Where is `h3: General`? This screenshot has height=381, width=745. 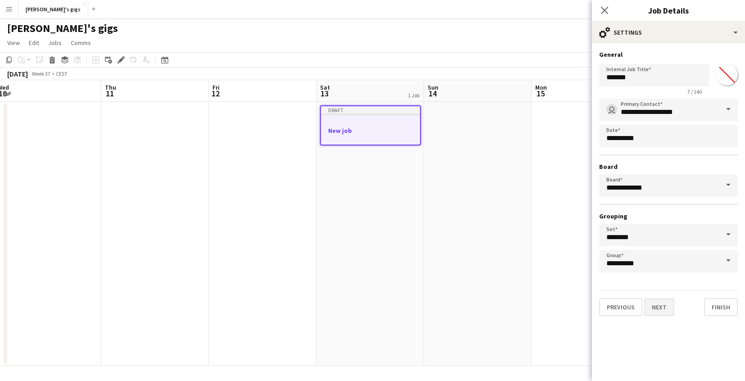
h3: General is located at coordinates (668, 54).